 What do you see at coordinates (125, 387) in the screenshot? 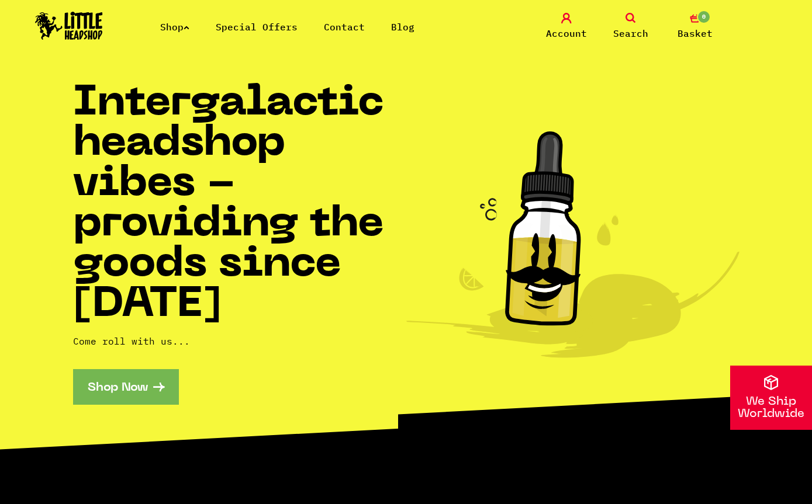
I see `a: Shop Now` at bounding box center [125, 387].